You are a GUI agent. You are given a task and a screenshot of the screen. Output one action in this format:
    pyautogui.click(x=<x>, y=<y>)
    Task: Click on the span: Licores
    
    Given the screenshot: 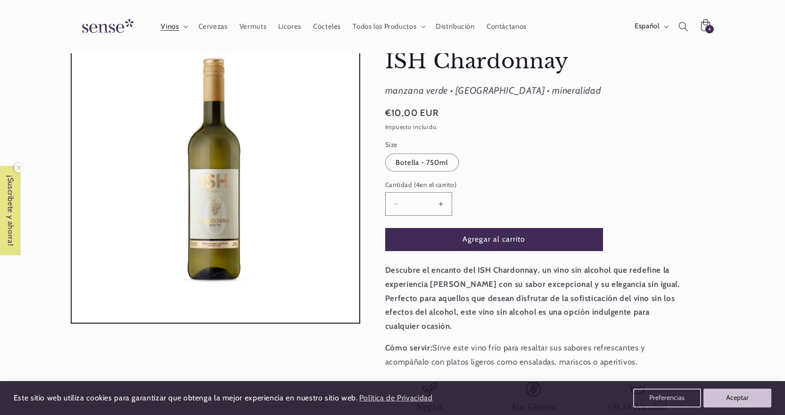 What is the action you would take?
    pyautogui.click(x=289, y=26)
    